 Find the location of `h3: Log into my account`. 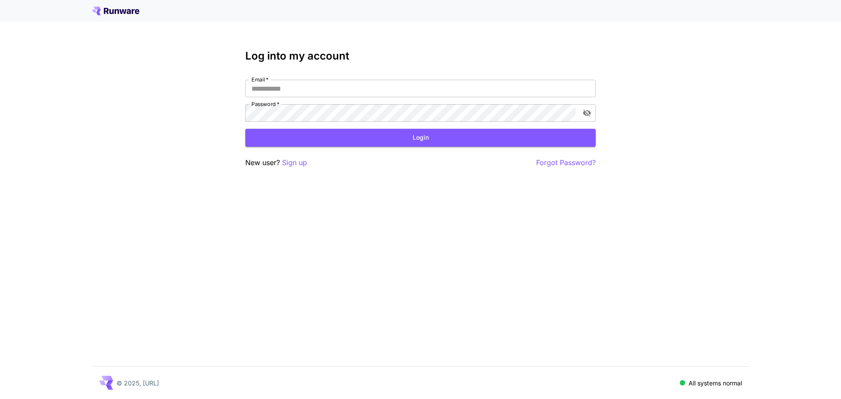

h3: Log into my account is located at coordinates (420, 56).